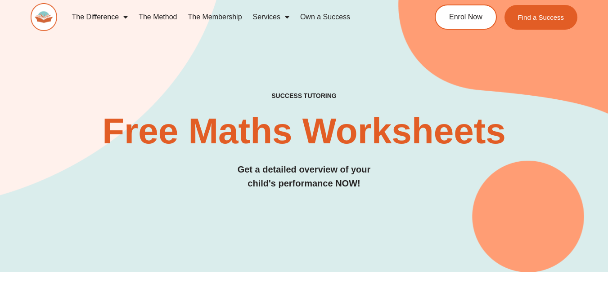 The width and height of the screenshot is (608, 288). I want to click on h2: Free Maths Worksheets​, so click(304, 131).